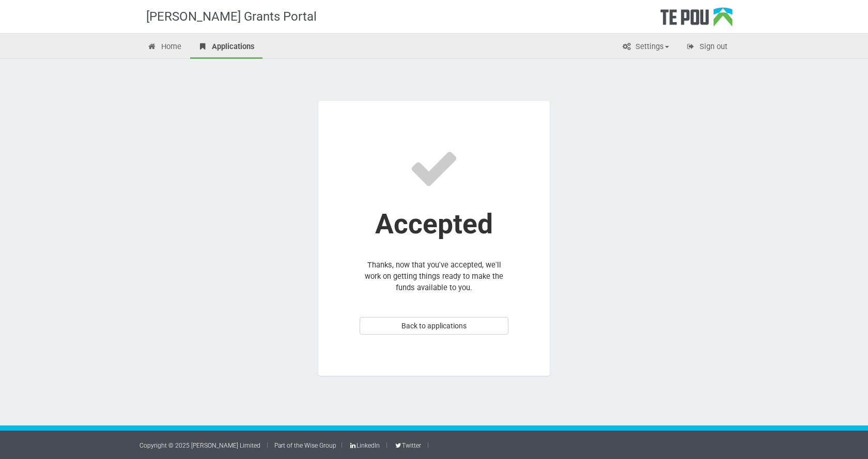 This screenshot has width=868, height=459. Describe the element at coordinates (706, 48) in the screenshot. I see `a: Sign out` at that location.